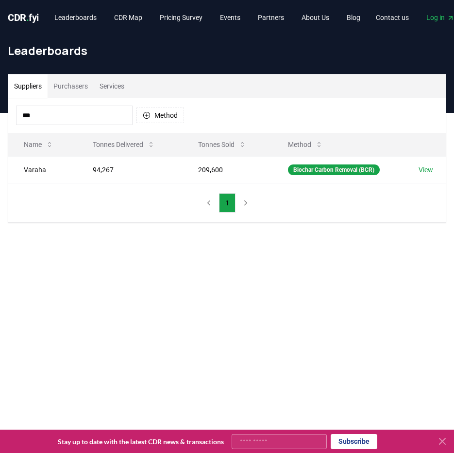 The image size is (454, 453). What do you see at coordinates (230, 17) in the screenshot?
I see `a: Events` at bounding box center [230, 17].